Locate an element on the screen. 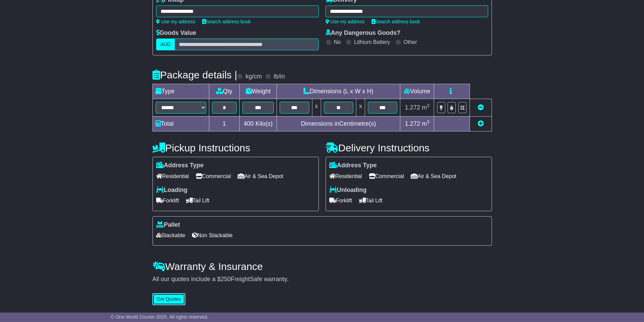 The height and width of the screenshot is (322, 644). span: Non Stackable is located at coordinates (212, 236).